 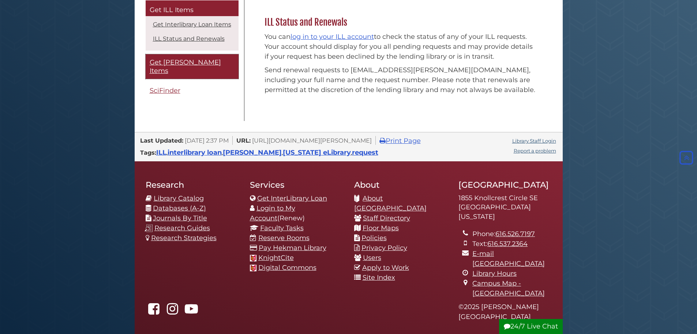 I want to click on a: Hekman Library on YouTube, so click(x=191, y=311).